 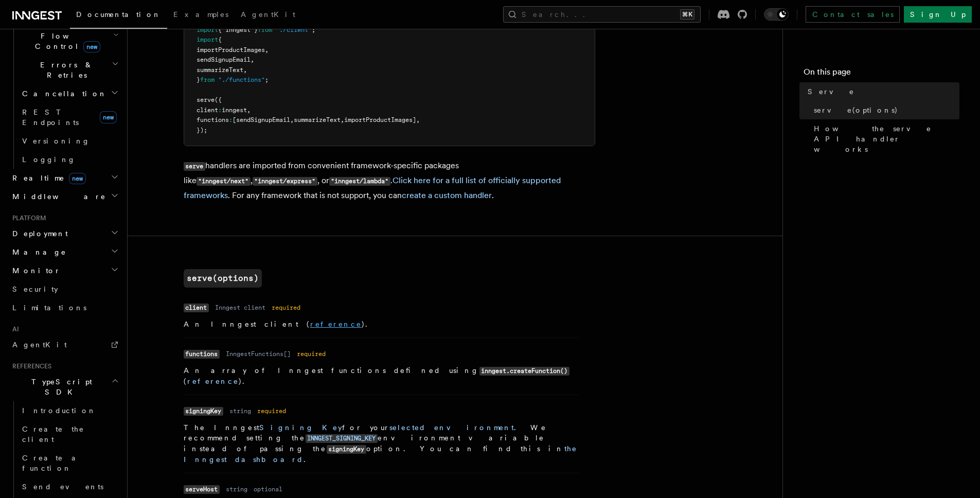 I want to click on a: REST Endpointsnew, so click(x=70, y=117).